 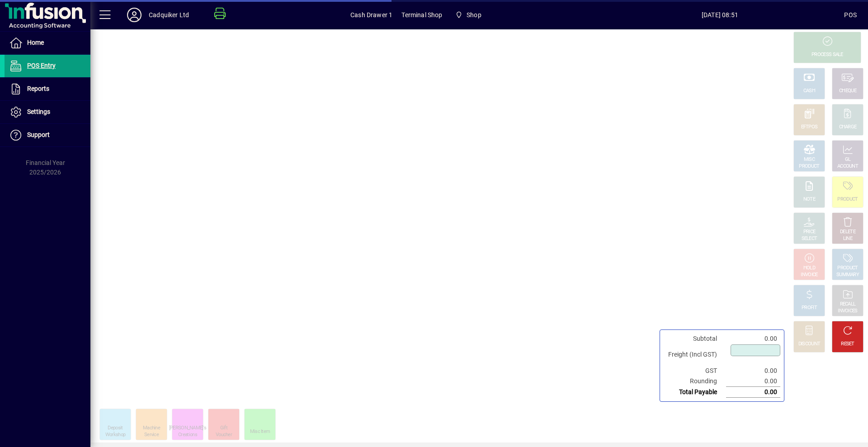 I want to click on td: Freight (Incl GST), so click(x=695, y=355).